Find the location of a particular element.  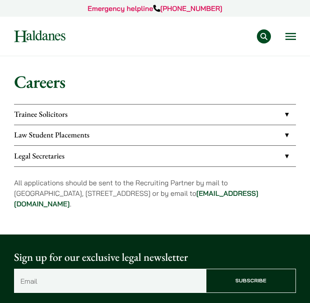

a: Legal Secretaries is located at coordinates (155, 156).